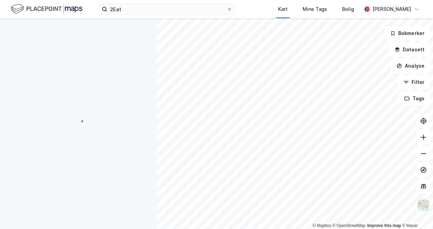 This screenshot has height=229, width=433. What do you see at coordinates (410, 66) in the screenshot?
I see `button: Analyse` at bounding box center [410, 66].